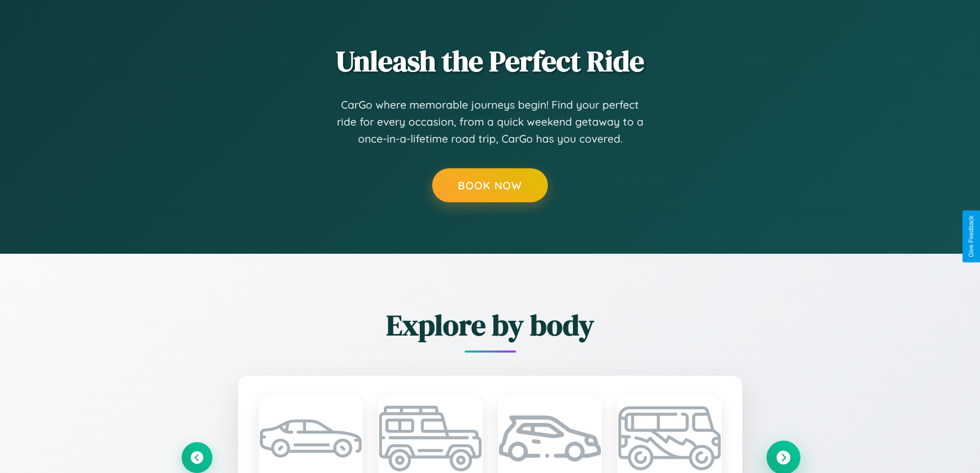 The height and width of the screenshot is (473, 980). Describe the element at coordinates (490, 60) in the screenshot. I see `h2: Unleash the Perfect Ride` at that location.